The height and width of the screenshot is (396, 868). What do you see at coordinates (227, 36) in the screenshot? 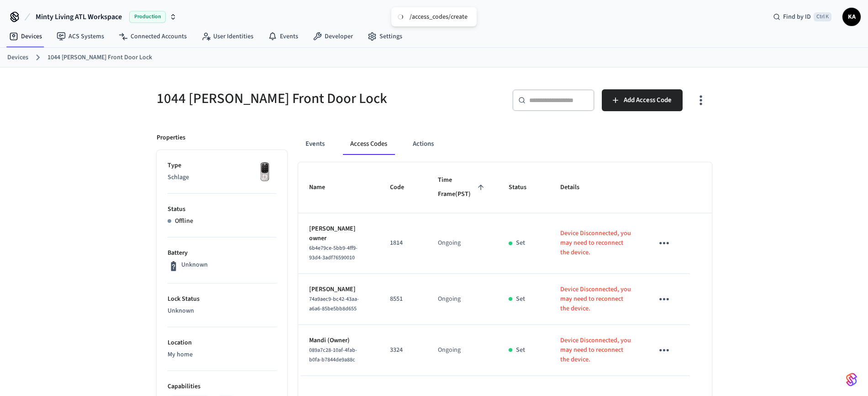
I see `a: User Identities` at bounding box center [227, 36].